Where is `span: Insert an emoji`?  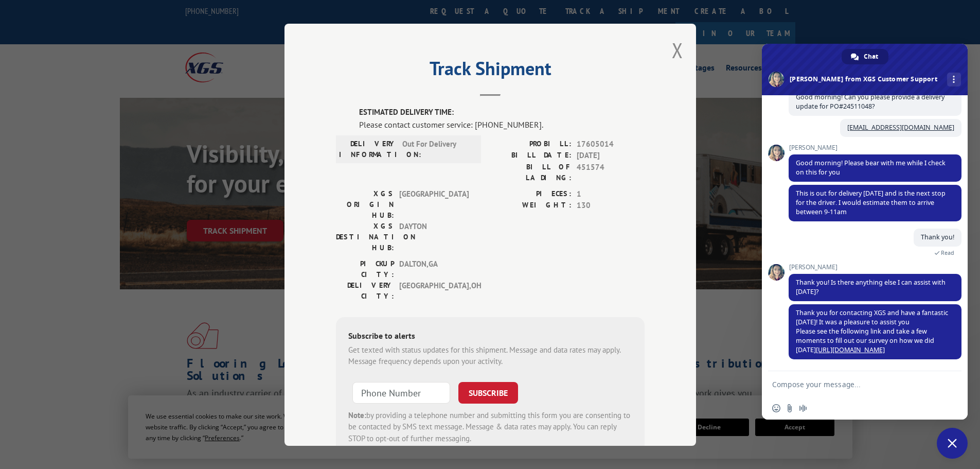 span: Insert an emoji is located at coordinates (776, 408).